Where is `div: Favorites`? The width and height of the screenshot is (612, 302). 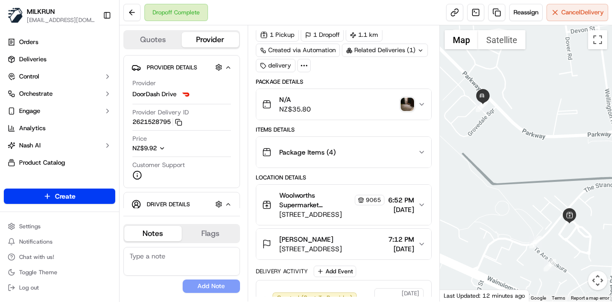 div: Favorites is located at coordinates (59, 185).